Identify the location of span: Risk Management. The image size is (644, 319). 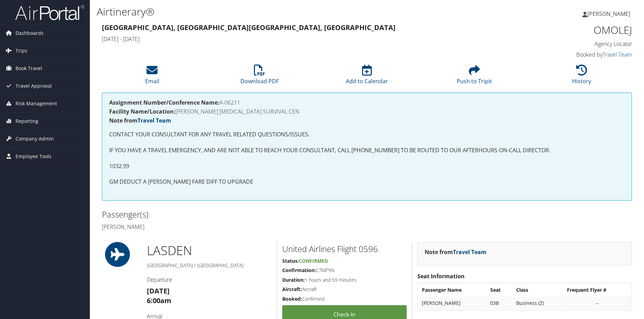
(36, 103).